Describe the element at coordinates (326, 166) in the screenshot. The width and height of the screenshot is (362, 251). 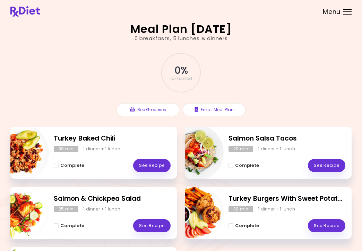
I see `a: See Recipe - Salmon Salsa Tacos` at that location.